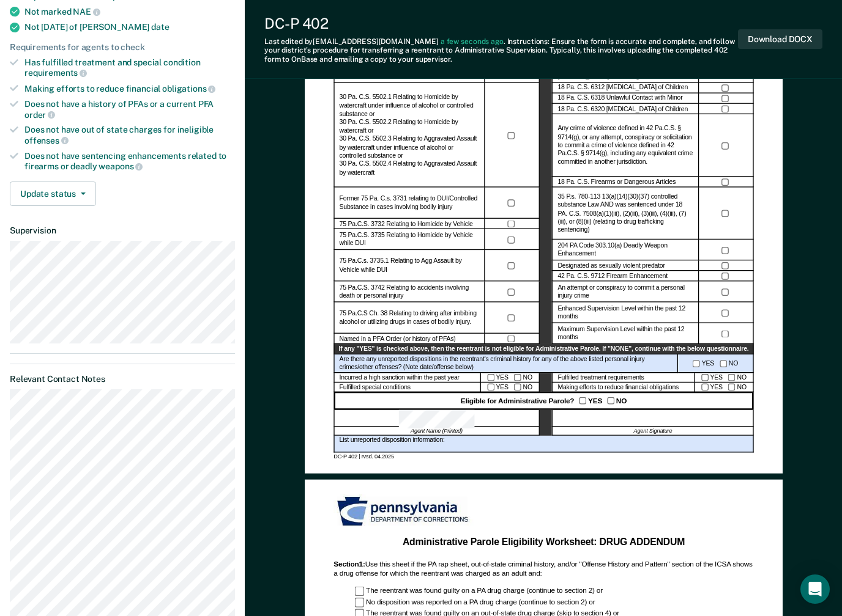  Describe the element at coordinates (349, 564) in the screenshot. I see `b: Section 1 :` at that location.